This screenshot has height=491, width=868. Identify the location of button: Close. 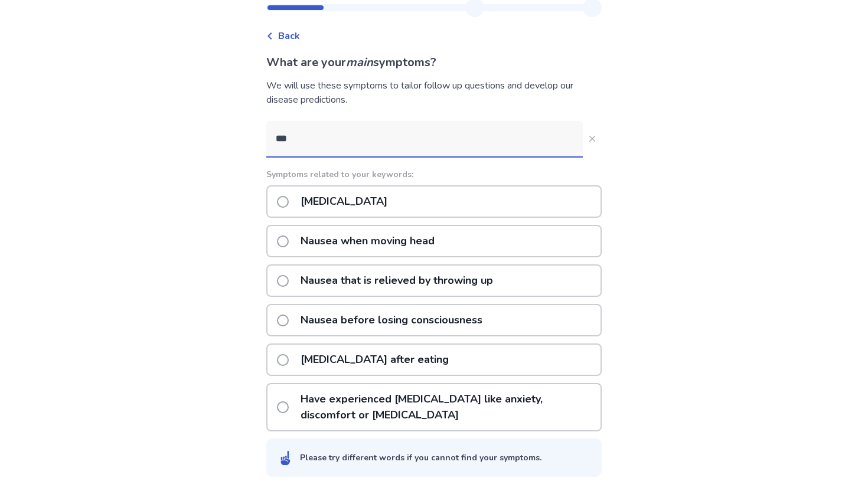
(593, 139).